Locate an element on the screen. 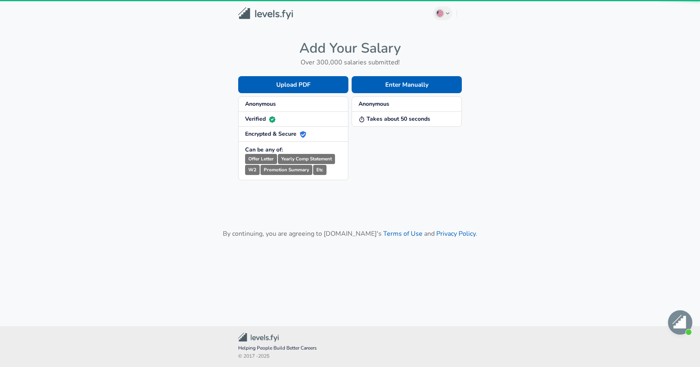 The height and width of the screenshot is (367, 700). small: W2 is located at coordinates (253, 170).